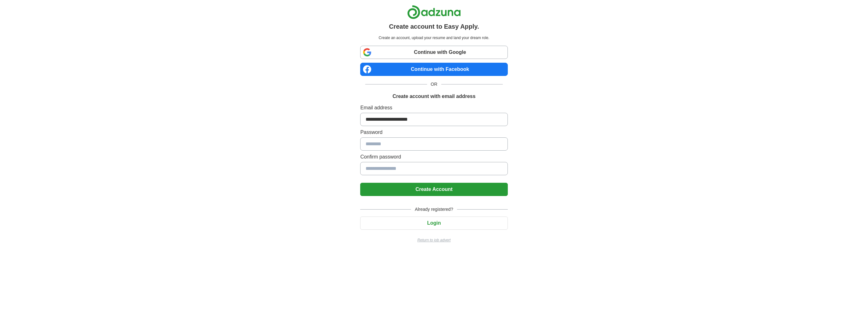 The image size is (868, 323). Describe the element at coordinates (434, 132) in the screenshot. I see `label: Password` at that location.